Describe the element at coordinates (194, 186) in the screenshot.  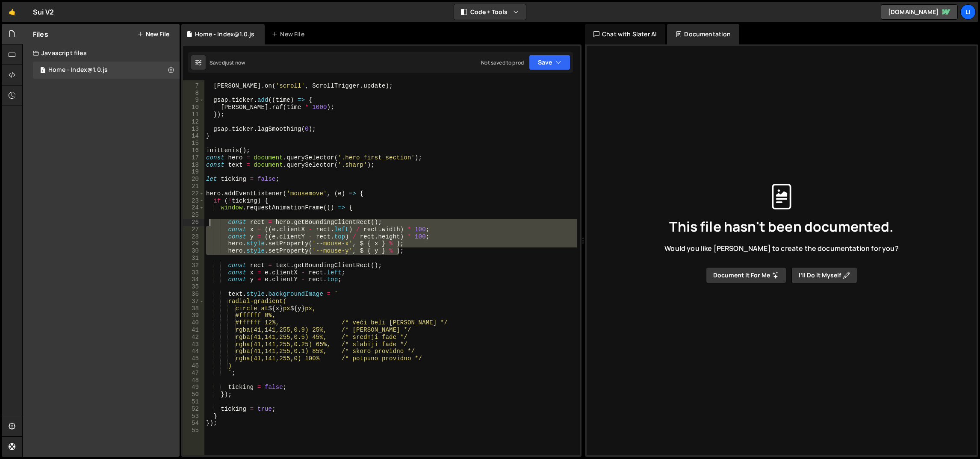
I see `div: 21` at that location.